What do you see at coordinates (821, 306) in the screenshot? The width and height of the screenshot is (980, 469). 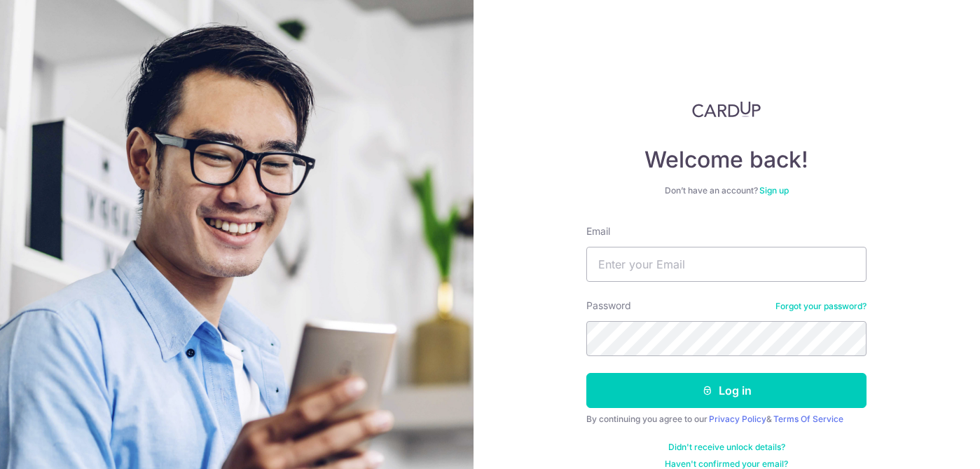 I see `a: Forgot your password?` at bounding box center [821, 306].